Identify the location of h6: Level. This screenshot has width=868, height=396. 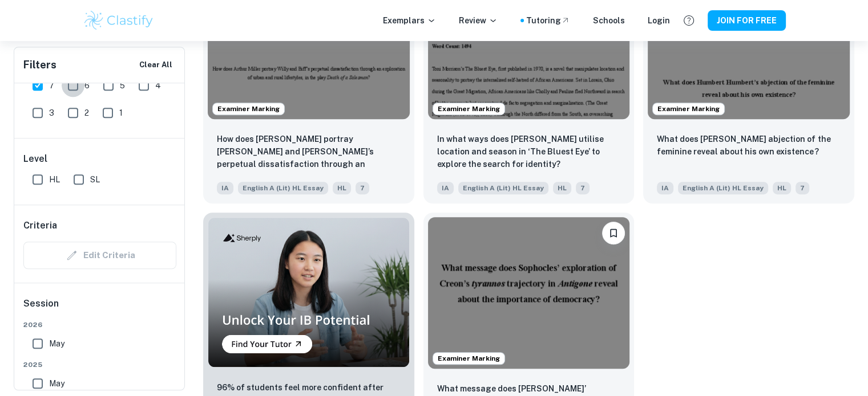
(100, 159).